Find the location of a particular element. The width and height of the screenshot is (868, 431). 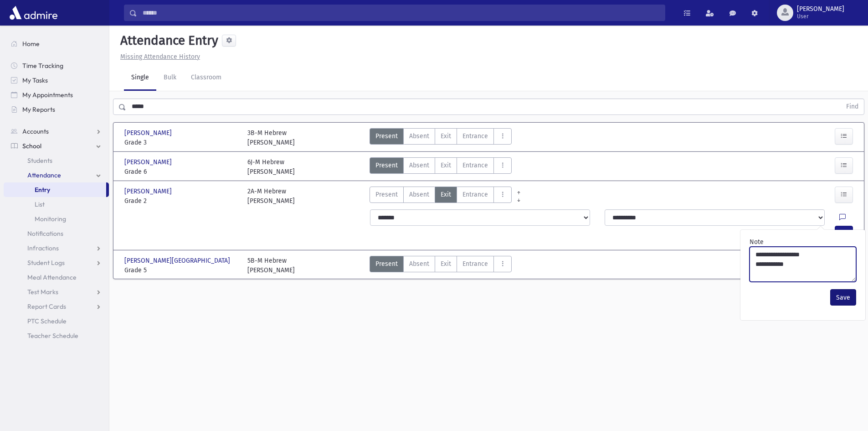

span: Meal Attendance is located at coordinates (52, 277).